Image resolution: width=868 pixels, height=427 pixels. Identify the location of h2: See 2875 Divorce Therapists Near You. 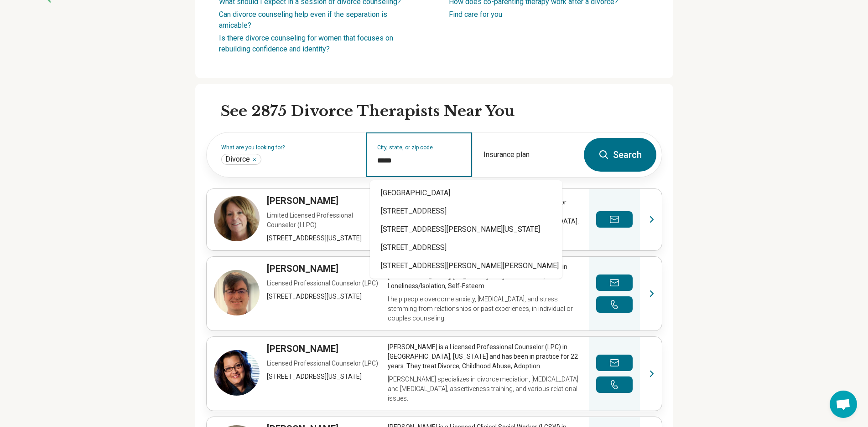
(441, 112).